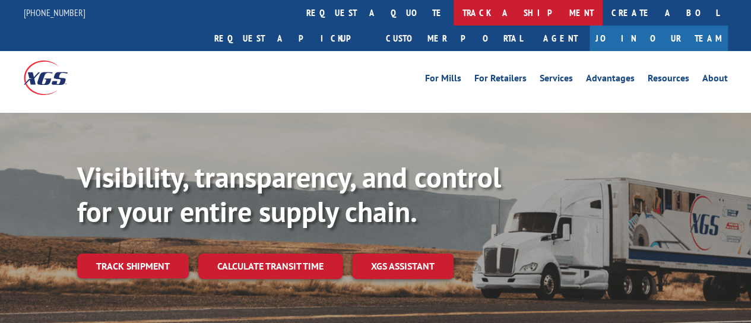  I want to click on a: Track shipment, so click(133, 266).